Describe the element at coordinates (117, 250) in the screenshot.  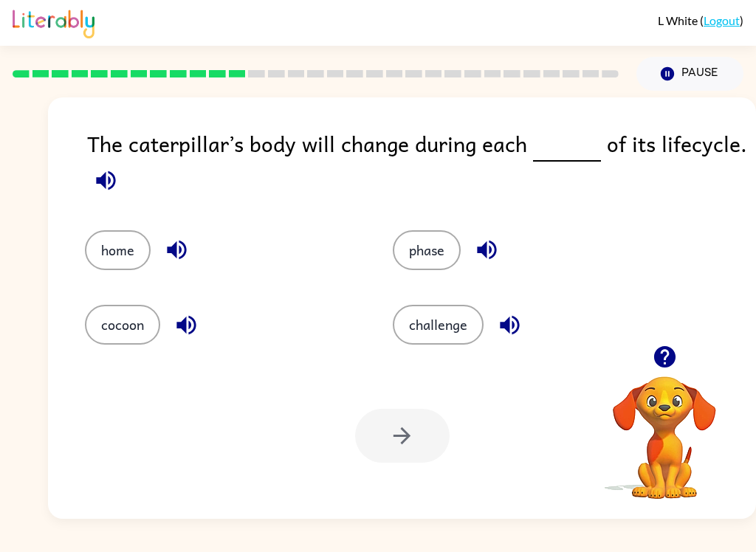
I see `button: home` at that location.